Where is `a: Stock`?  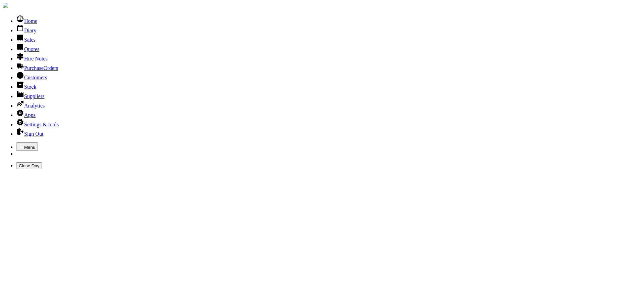
a: Stock is located at coordinates (26, 87).